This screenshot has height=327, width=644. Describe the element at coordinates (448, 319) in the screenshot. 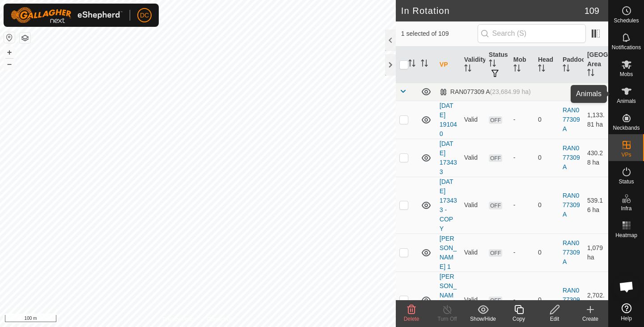

I see `div: Turn Off` at that location.